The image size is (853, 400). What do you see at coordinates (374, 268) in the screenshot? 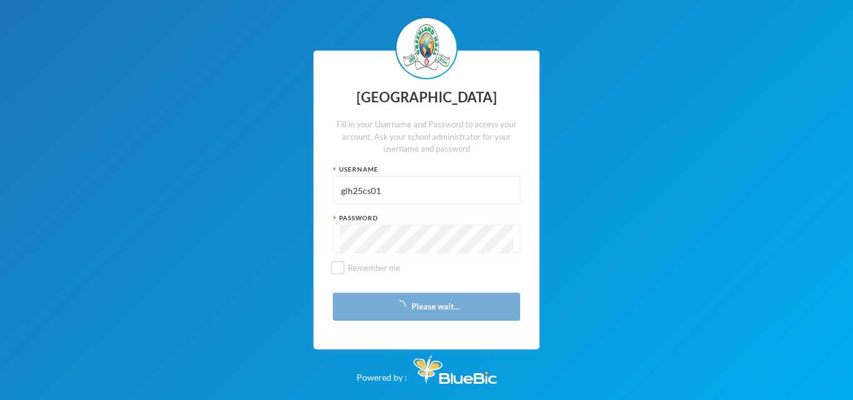
I see `span: Remember me` at bounding box center [374, 268].